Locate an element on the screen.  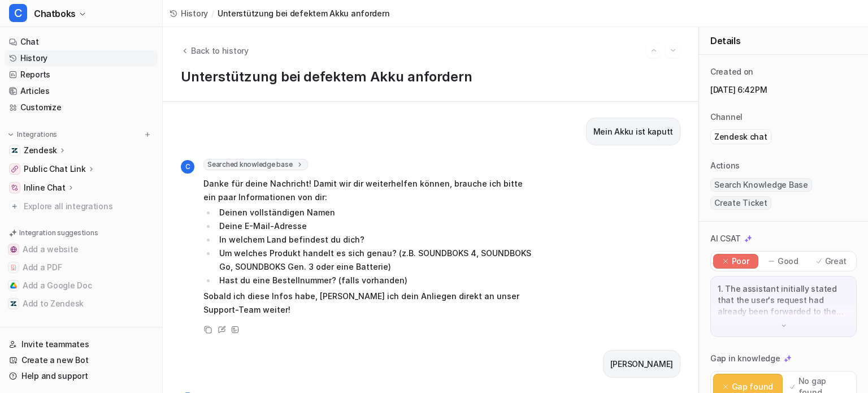
p: Inline Chat is located at coordinates (44, 188).